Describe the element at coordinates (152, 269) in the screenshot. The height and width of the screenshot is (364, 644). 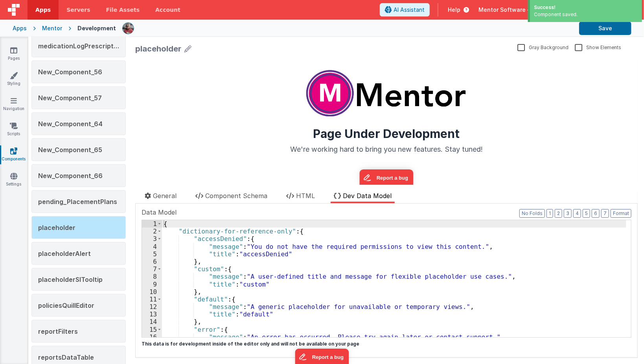
I see `div: 7` at that location.